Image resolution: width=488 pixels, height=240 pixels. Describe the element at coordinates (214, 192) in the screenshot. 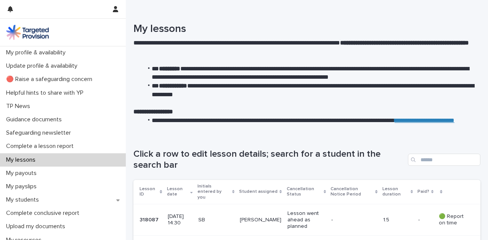

I see `p: Initials entered by you` at that location.